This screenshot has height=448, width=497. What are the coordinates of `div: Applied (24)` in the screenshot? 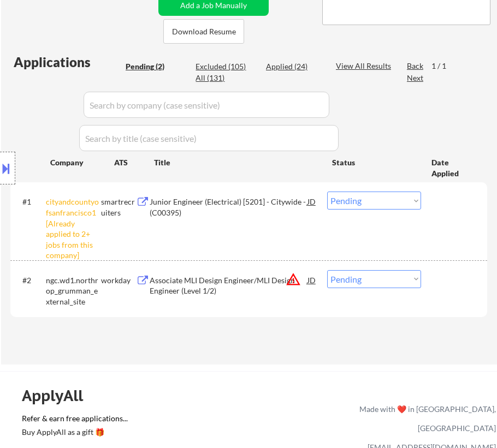 It's located at (293, 67).